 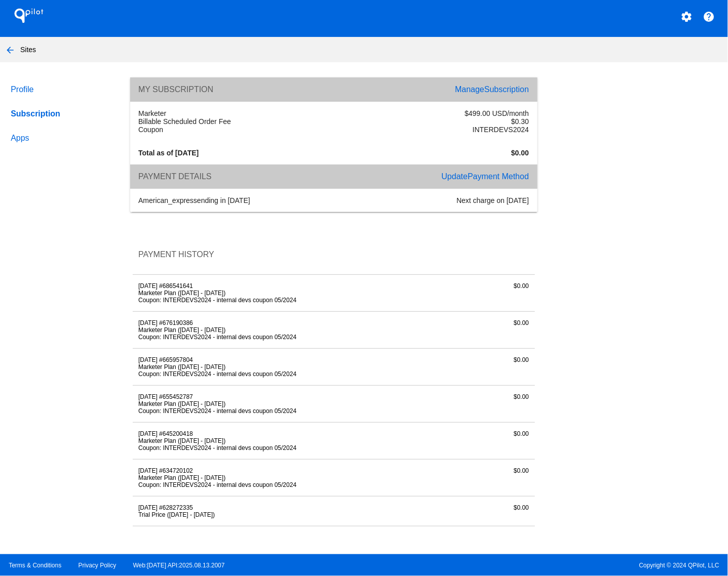 I want to click on a: ManageSubscription, so click(x=492, y=89).